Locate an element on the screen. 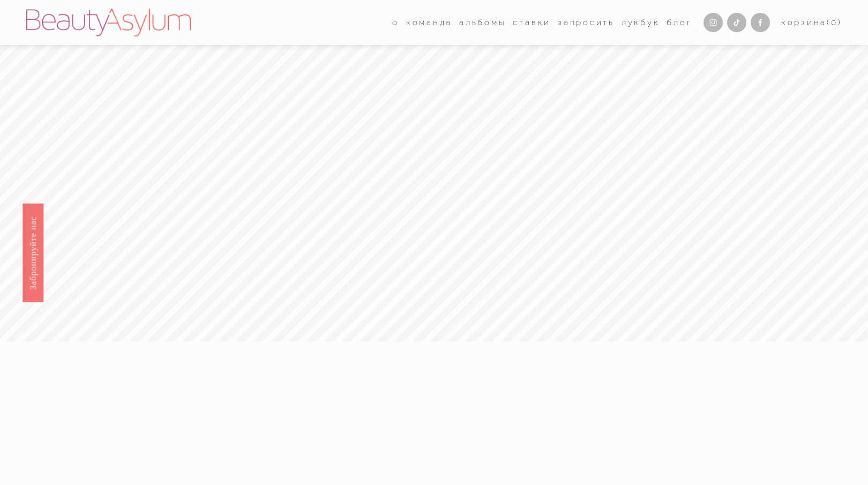 Image resolution: width=868 pixels, height=485 pixels. font: Запросить is located at coordinates (586, 22).